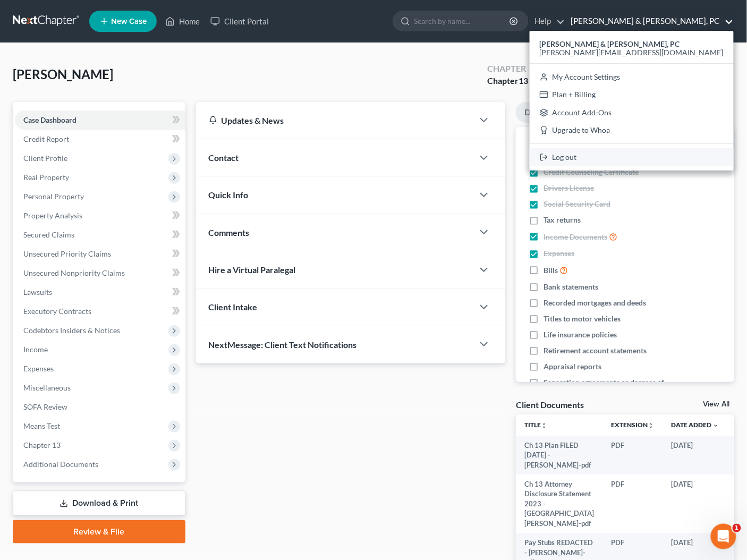 This screenshot has height=560, width=747. Describe the element at coordinates (100, 292) in the screenshot. I see `a: Lawsuits` at that location.